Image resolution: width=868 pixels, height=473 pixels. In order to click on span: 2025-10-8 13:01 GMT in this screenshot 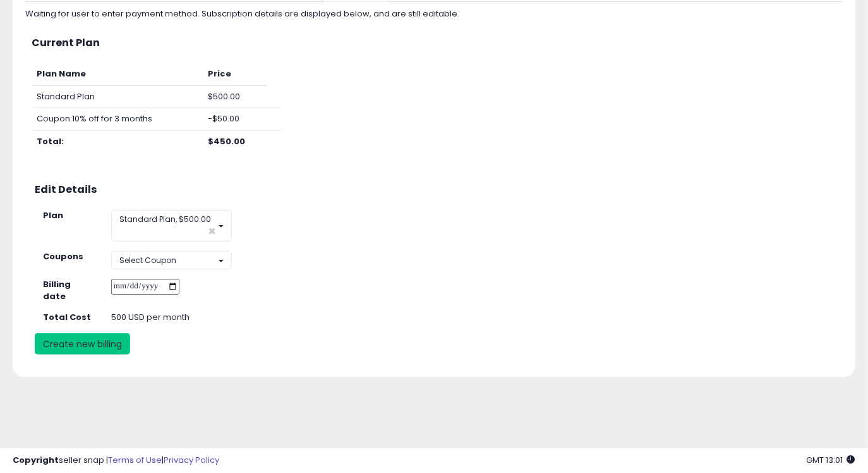, I will do `click(831, 459)`.